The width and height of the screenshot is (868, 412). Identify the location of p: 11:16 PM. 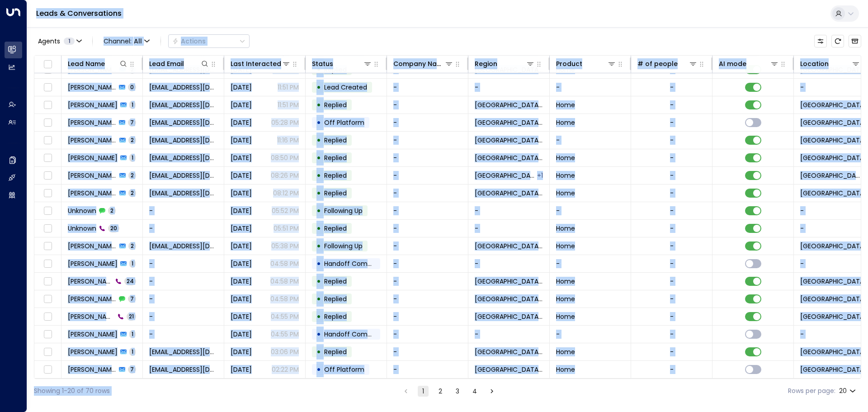
(288, 140).